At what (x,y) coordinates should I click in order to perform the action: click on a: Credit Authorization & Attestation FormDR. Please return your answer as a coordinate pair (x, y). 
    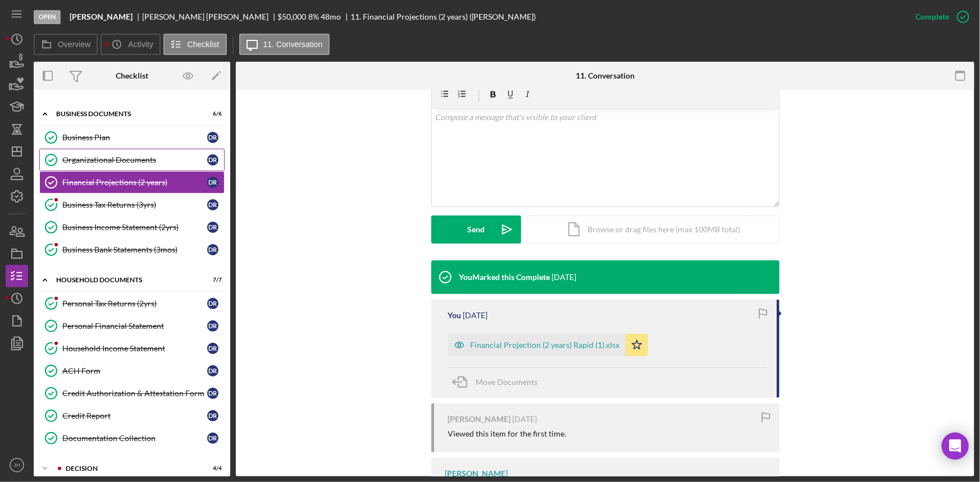
    Looking at the image, I should click on (132, 394).